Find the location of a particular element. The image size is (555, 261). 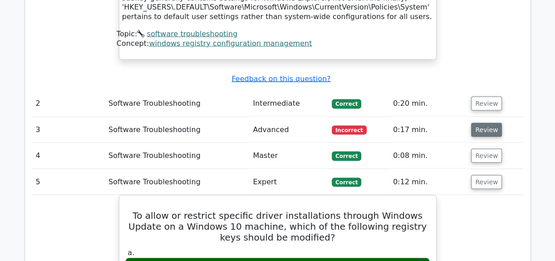

span: a. is located at coordinates (131, 252).